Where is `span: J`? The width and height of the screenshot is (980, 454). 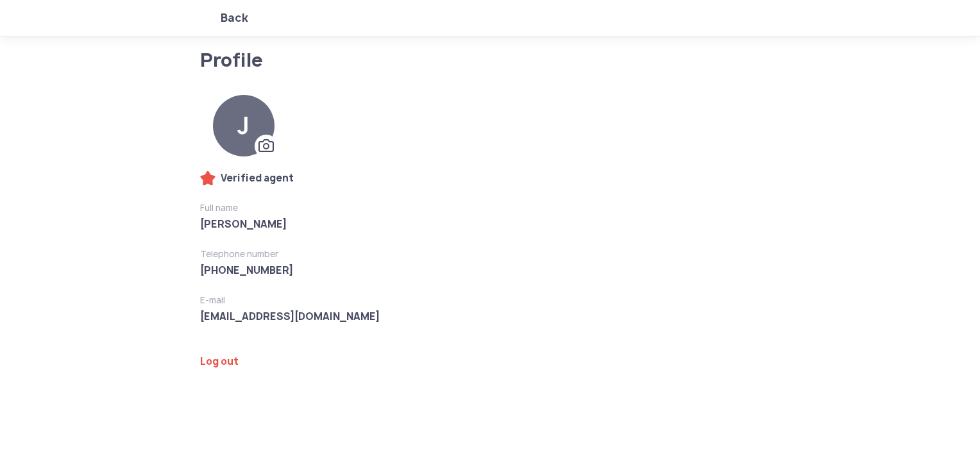 span: J is located at coordinates (243, 126).